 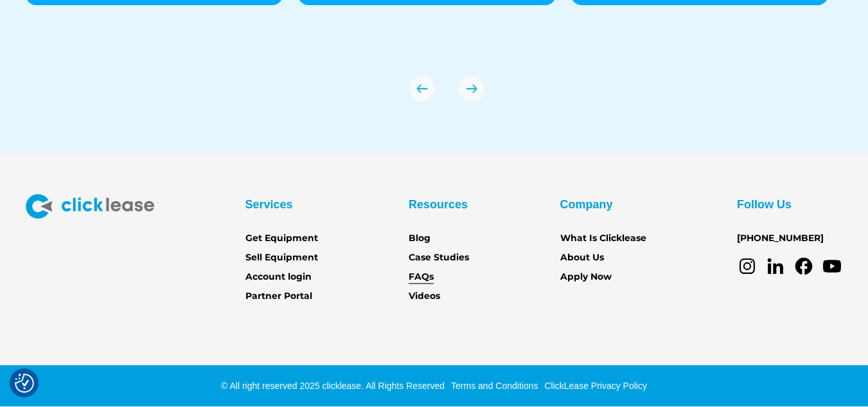 I want to click on a: Account login, so click(x=278, y=277).